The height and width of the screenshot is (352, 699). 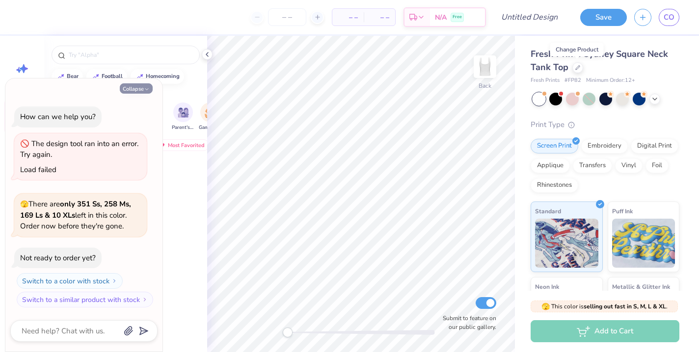 I want to click on img: Standard, so click(x=566, y=243).